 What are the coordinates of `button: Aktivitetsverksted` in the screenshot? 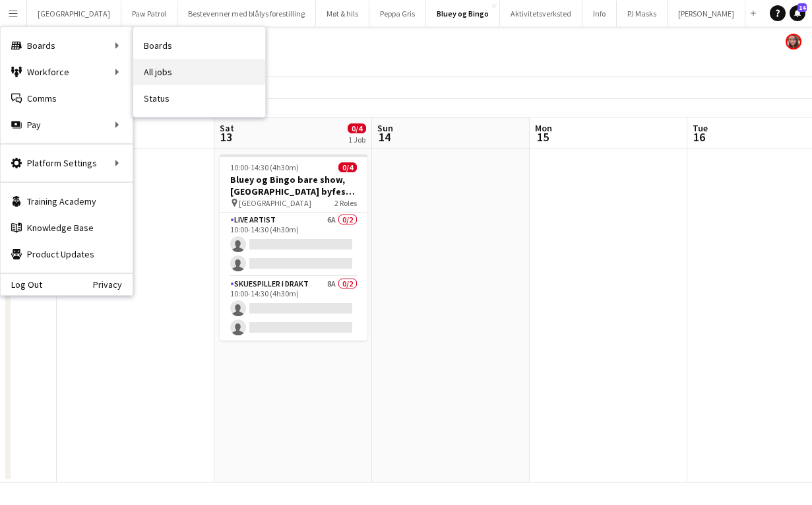 It's located at (541, 14).